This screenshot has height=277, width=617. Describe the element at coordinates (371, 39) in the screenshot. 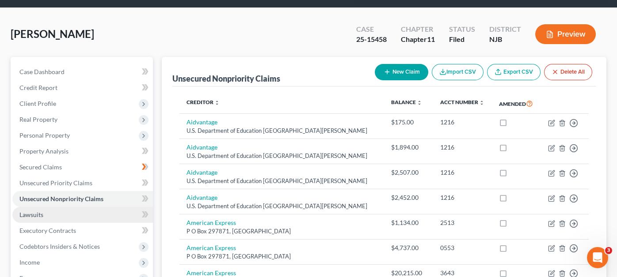

I see `div: 25-15458` at that location.